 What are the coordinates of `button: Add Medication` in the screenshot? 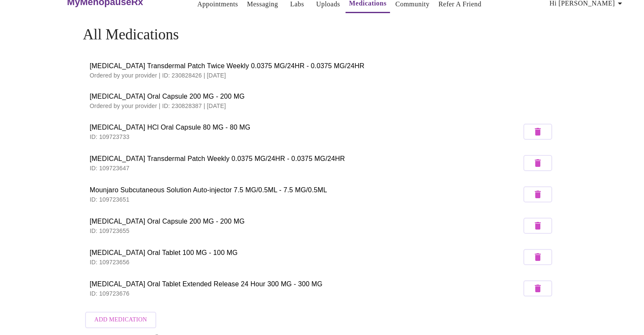 It's located at (120, 320).